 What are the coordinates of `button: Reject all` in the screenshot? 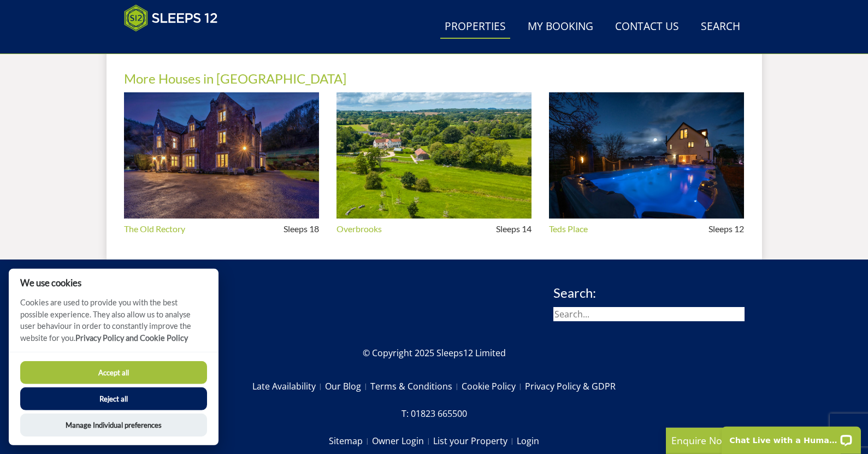 It's located at (114, 399).